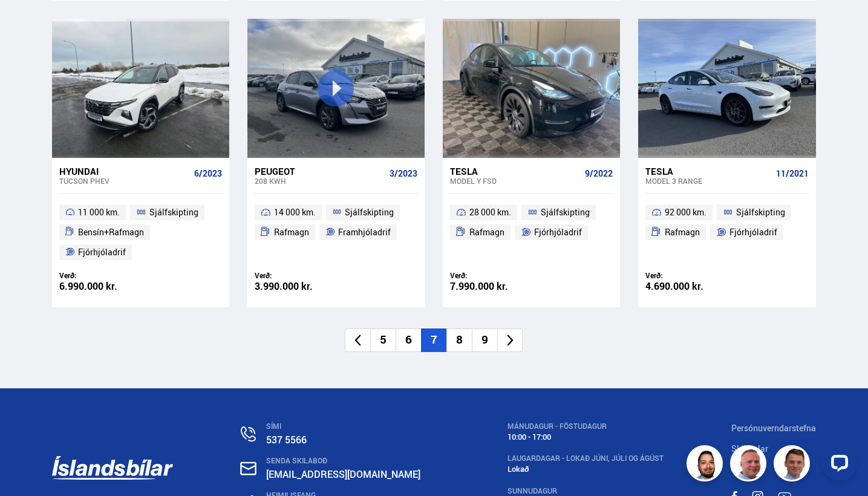 Image resolution: width=868 pixels, height=496 pixels. What do you see at coordinates (248, 434) in the screenshot?
I see `img: n0V2lOsqF3l1V2iz.svg` at bounding box center [248, 434].